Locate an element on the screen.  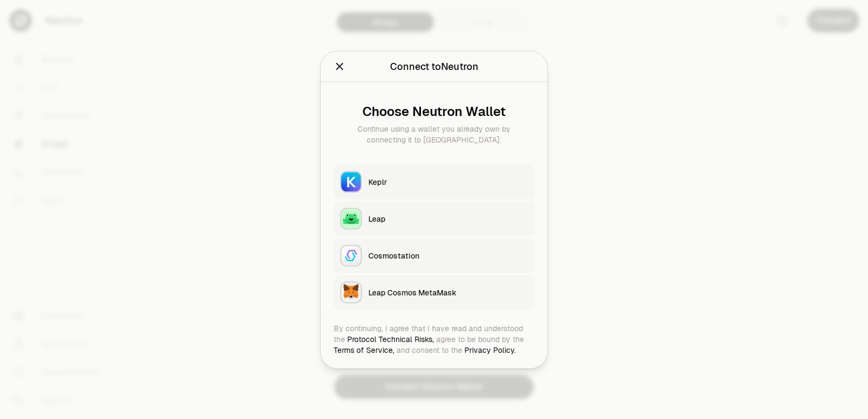
button: CosmostationCosmostation is located at coordinates (434, 255).